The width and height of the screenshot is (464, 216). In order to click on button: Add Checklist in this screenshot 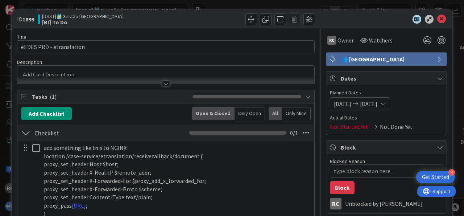, I will do `click(46, 113)`.